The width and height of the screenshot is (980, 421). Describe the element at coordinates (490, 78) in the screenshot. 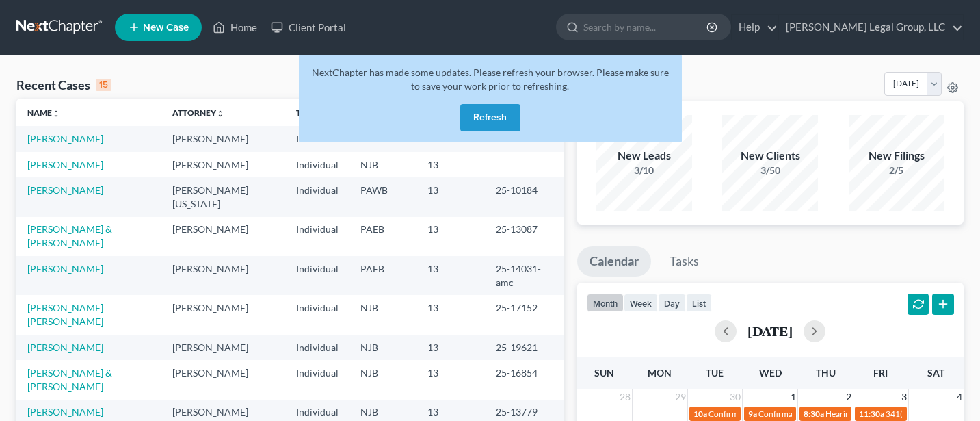

I see `span: NextChapter has made some updates. Please refresh your browser. Please make sure to save your wor...` at that location.